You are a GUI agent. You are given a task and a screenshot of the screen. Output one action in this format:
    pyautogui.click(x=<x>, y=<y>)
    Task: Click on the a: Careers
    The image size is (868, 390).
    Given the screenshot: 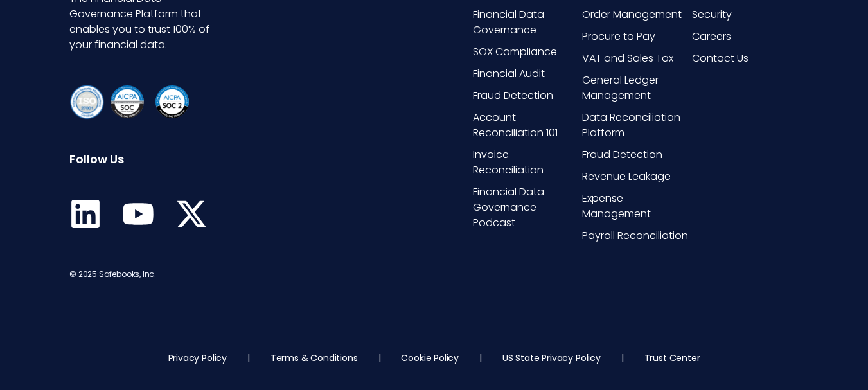 What is the action you would take?
    pyautogui.click(x=745, y=37)
    